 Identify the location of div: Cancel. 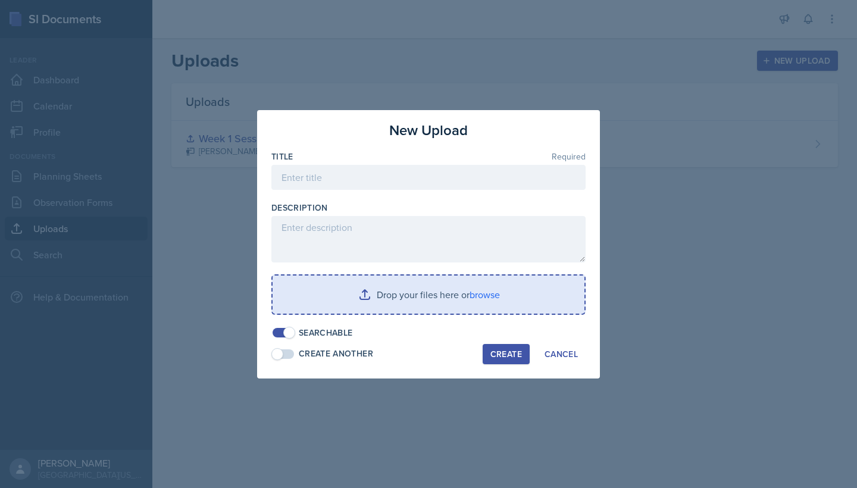
(561, 354).